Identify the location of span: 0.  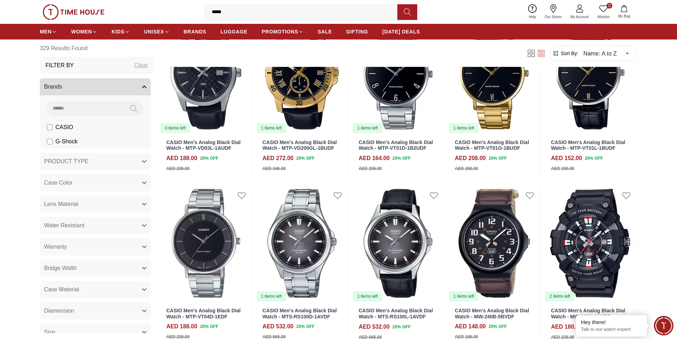
(610, 6).